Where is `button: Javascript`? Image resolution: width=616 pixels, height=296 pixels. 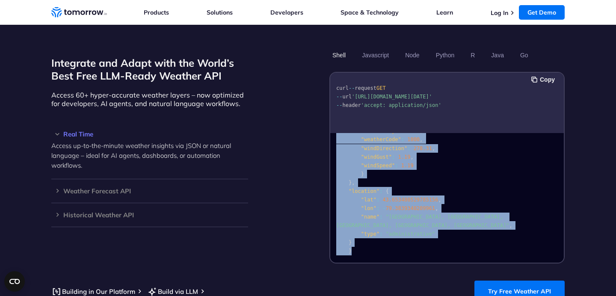
button: Javascript is located at coordinates (375, 55).